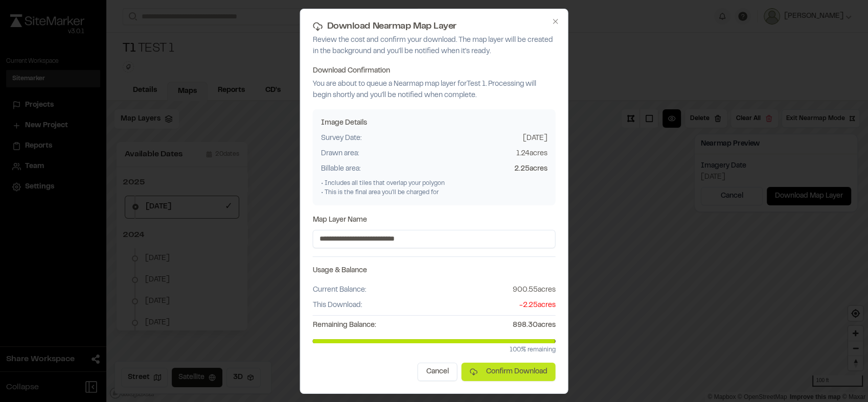 The image size is (868, 402). I want to click on h5: Usage & Balance, so click(434, 271).